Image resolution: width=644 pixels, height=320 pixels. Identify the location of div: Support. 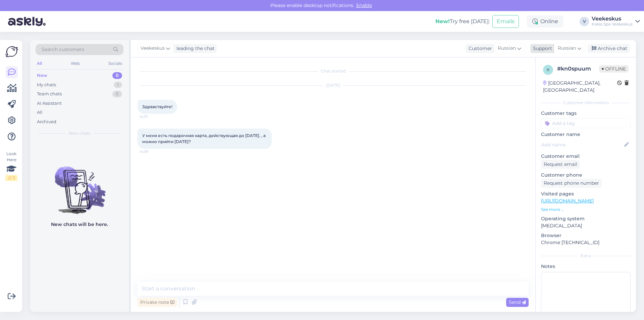
(541, 48).